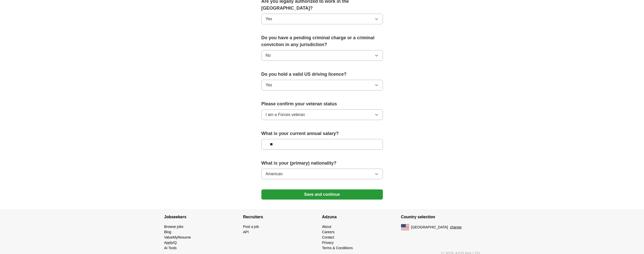 This screenshot has height=254, width=644. I want to click on a: ApplyIQ, so click(171, 242).